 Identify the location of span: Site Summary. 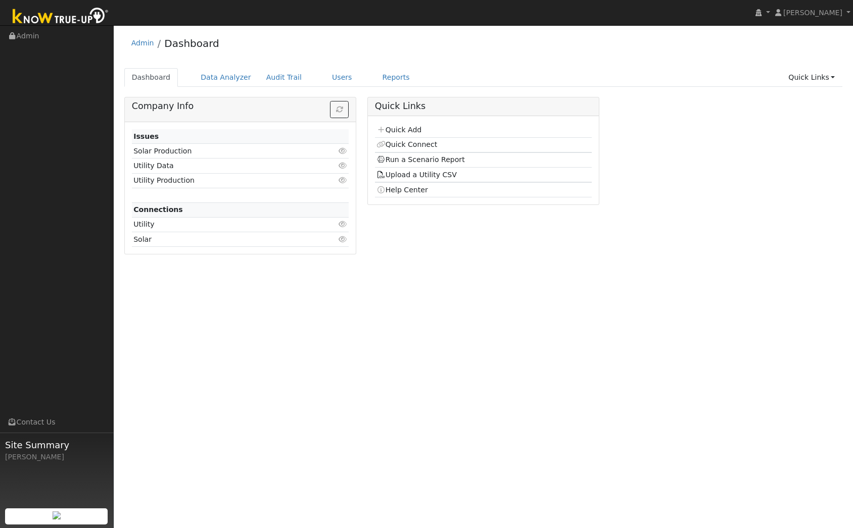
(57, 445).